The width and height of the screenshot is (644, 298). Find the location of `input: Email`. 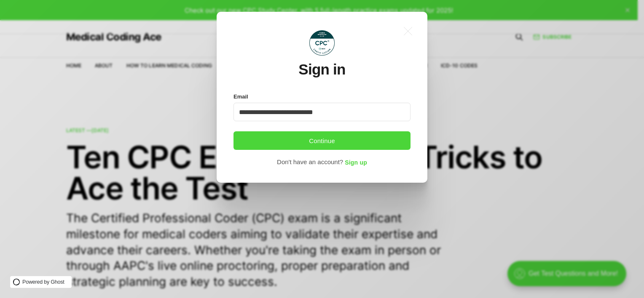

input: Email is located at coordinates (322, 112).